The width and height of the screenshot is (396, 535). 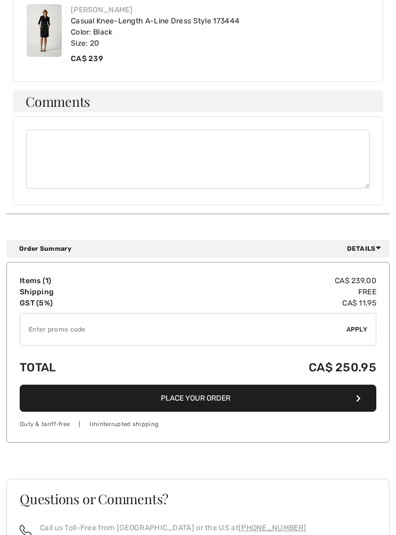 What do you see at coordinates (198, 159) in the screenshot?
I see `textarea: Comments` at bounding box center [198, 159].